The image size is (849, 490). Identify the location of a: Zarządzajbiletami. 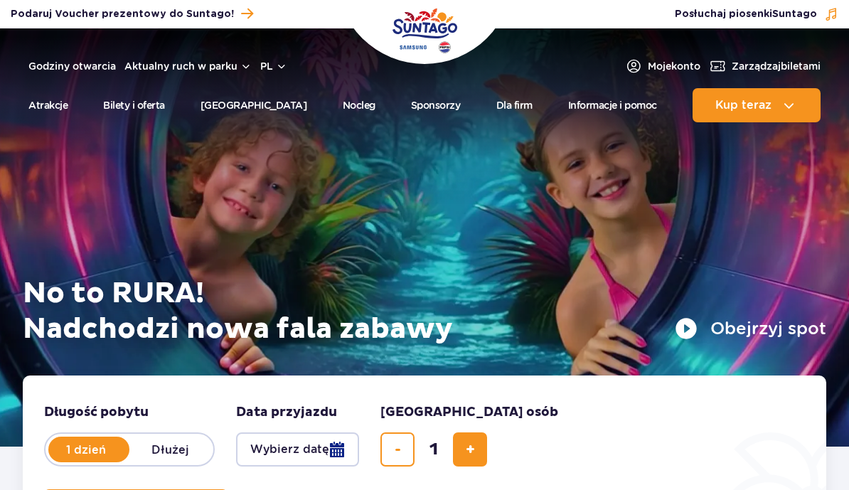
(764, 66).